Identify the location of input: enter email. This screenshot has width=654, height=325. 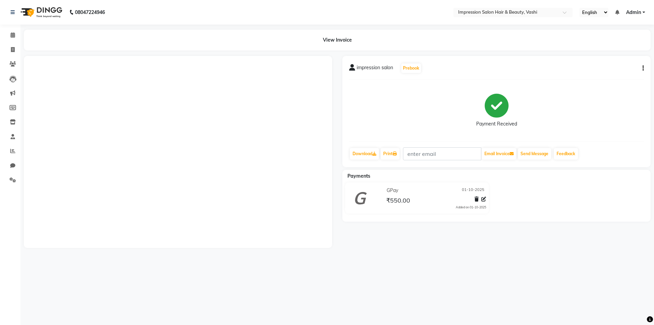
(442, 154).